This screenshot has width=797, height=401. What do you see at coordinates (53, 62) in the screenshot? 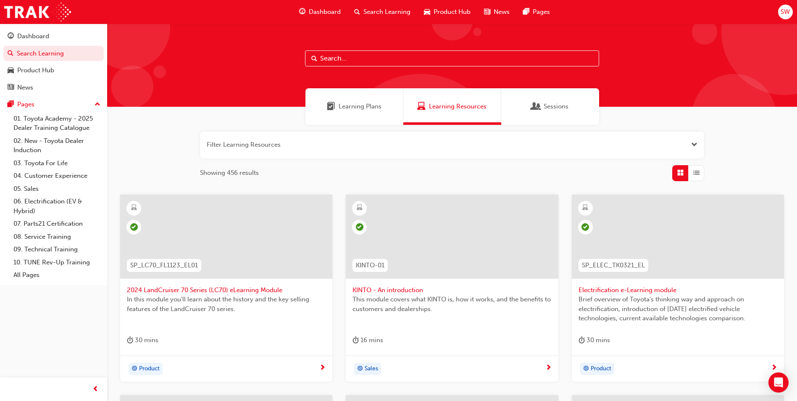
I see `button: DashboardSearch LearningProduct HubNews` at bounding box center [53, 62].